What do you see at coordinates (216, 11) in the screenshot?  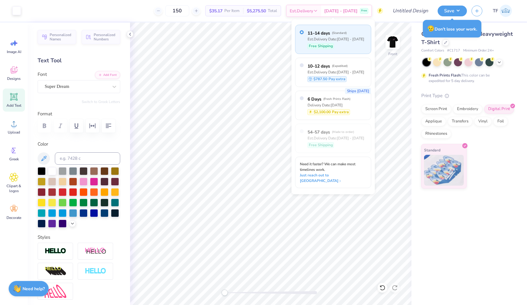 I see `span: $35.17` at bounding box center [216, 11].